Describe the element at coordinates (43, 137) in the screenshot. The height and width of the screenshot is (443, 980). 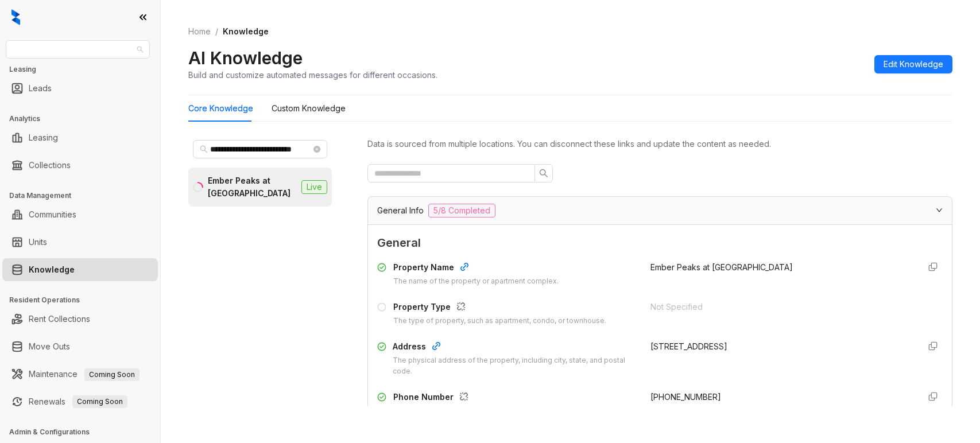
I see `a: Leasing` at that location.